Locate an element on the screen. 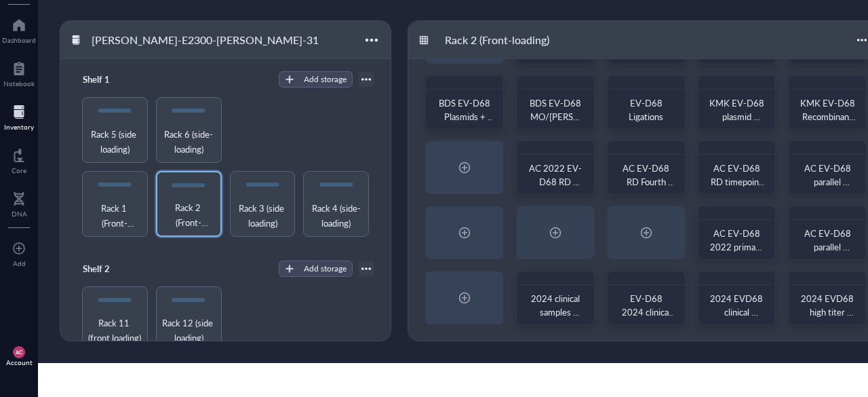 The height and width of the screenshot is (397, 868). span: 2024 EVD68 clinical samples set 1 (RD isolations + vRNA) is located at coordinates (737, 325).